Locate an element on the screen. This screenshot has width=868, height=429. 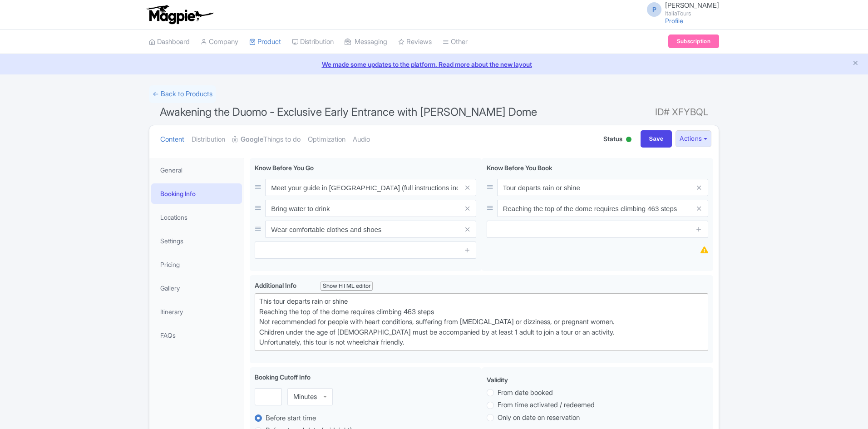
input: Save is located at coordinates (657, 139).